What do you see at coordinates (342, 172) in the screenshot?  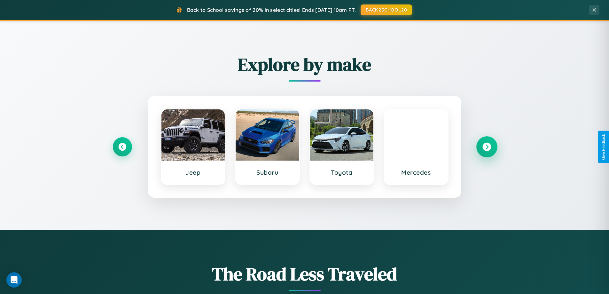 I see `h3: Toyota` at bounding box center [342, 172].